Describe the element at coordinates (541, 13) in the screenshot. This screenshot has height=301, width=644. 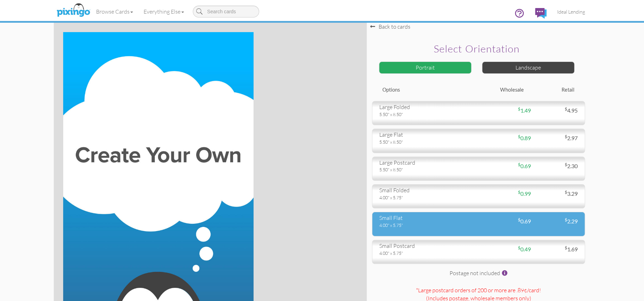
I see `img: comments.svg` at that location.